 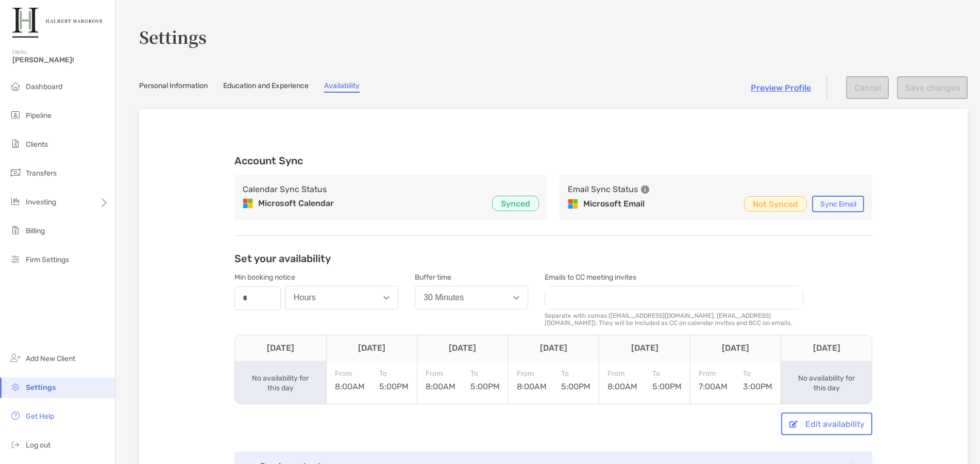 What do you see at coordinates (50, 359) in the screenshot?
I see `span: Add New Client` at bounding box center [50, 359].